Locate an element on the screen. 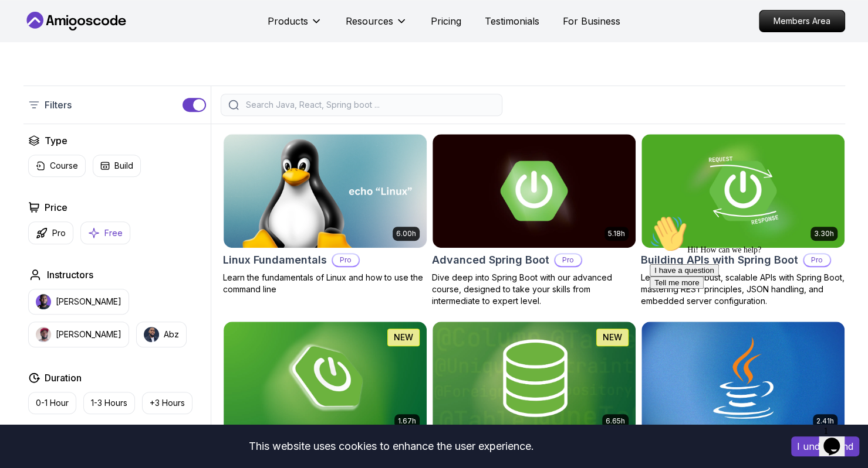 The height and width of the screenshot is (468, 868). p: For Business is located at coordinates (592, 21).